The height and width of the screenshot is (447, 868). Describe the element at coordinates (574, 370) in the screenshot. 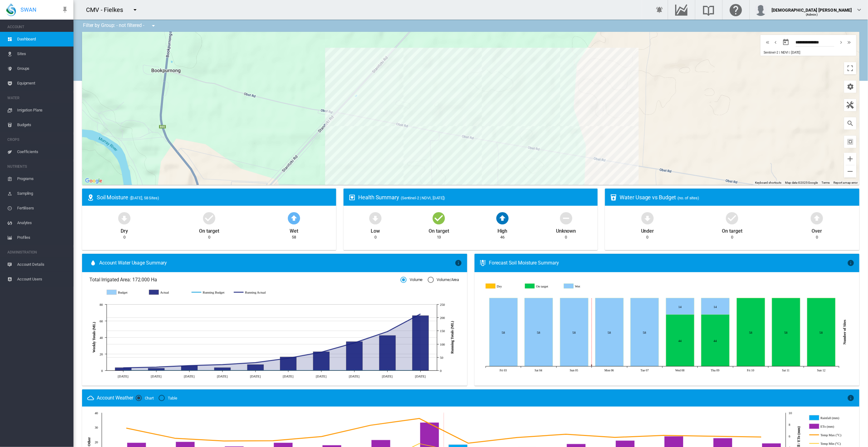

I see `tspan: Sun 05` at that location.